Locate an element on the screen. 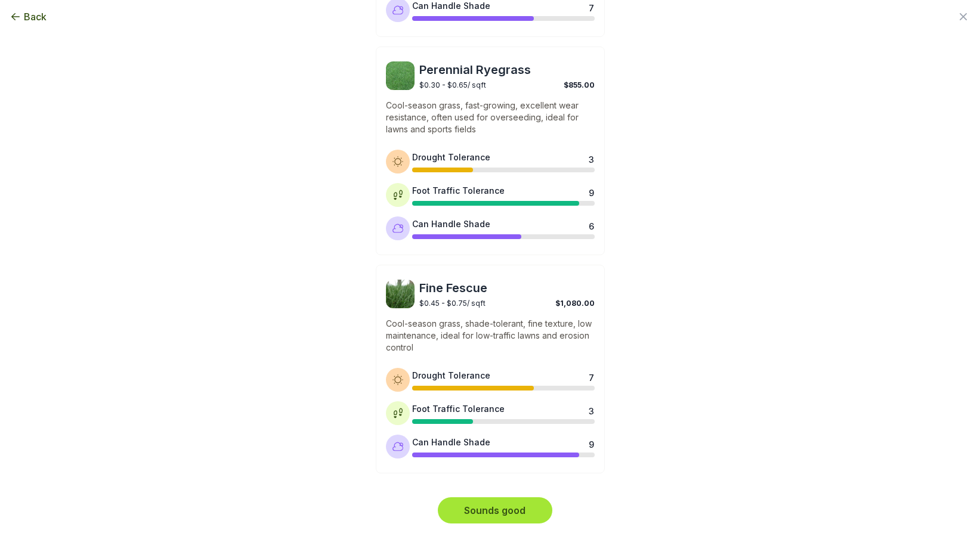  img: Perennial Ryegrass sod image is located at coordinates (401, 76).